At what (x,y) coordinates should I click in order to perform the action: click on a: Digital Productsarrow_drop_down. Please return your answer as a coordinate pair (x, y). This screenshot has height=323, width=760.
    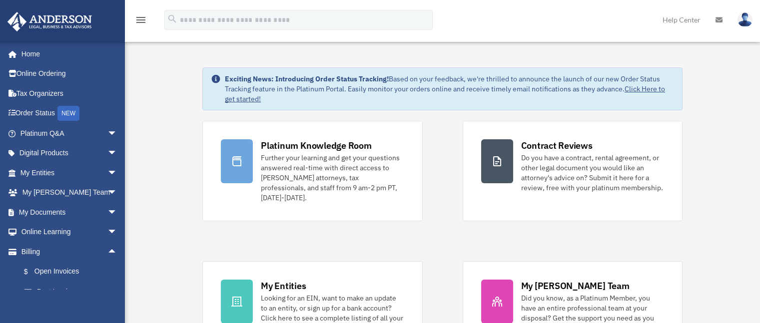
    Looking at the image, I should click on (69, 153).